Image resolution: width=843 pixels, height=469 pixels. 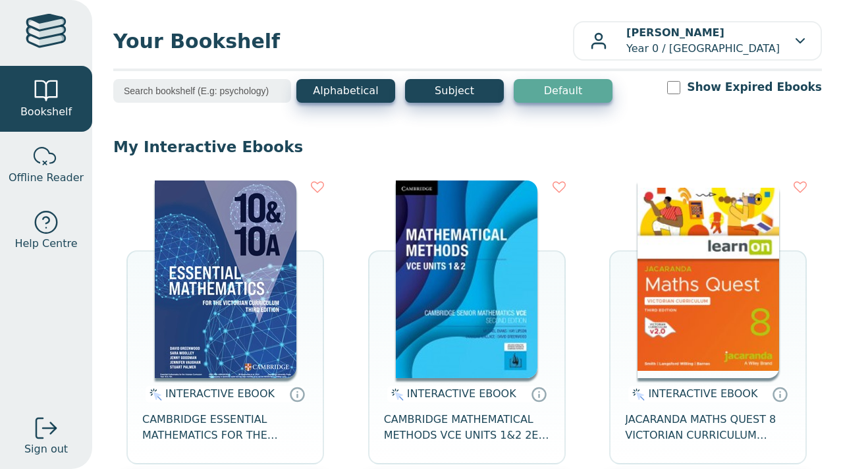 I want to click on input: Search bookshelf (E.g: psychology), so click(x=202, y=91).